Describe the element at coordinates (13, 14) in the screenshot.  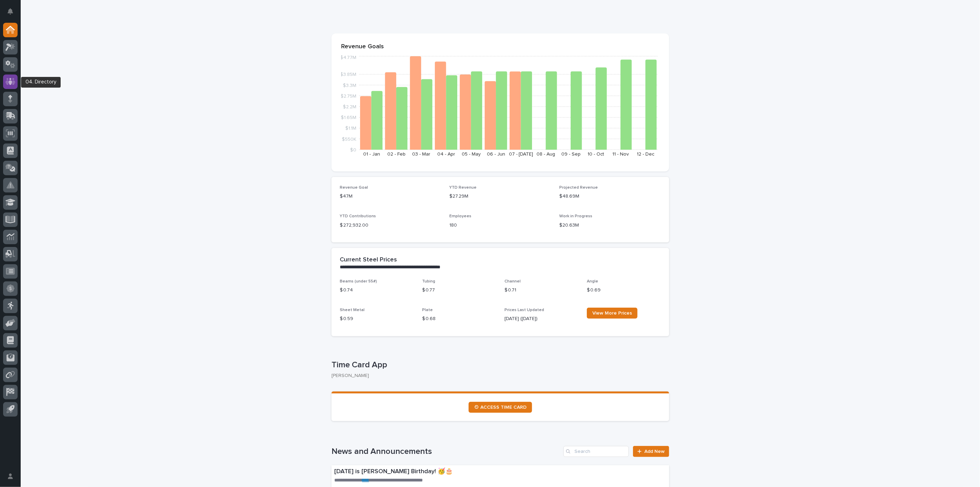
I see `div: Notifications` at that location.